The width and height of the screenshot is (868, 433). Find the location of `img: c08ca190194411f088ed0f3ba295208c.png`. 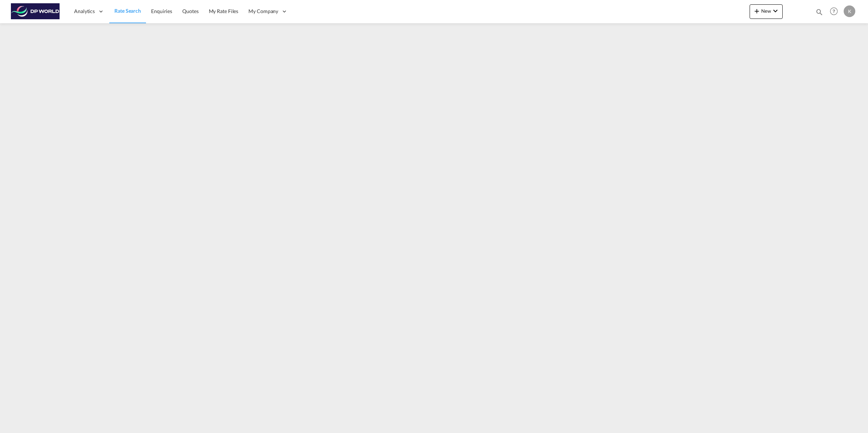

img: c08ca190194411f088ed0f3ba295208c.png is located at coordinates (35, 11).